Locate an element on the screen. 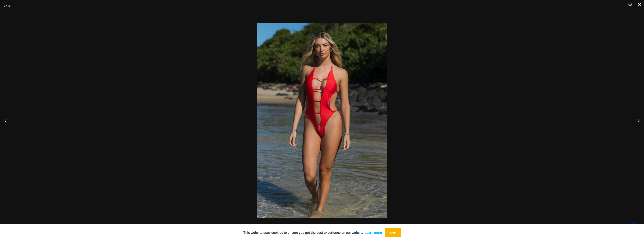 Image resolution: width=644 pixels, height=241 pixels. button: Accept is located at coordinates (393, 233).